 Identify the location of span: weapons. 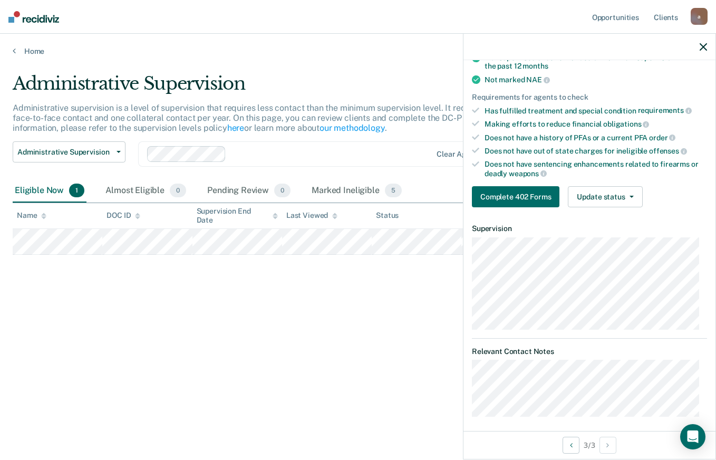
(528, 173).